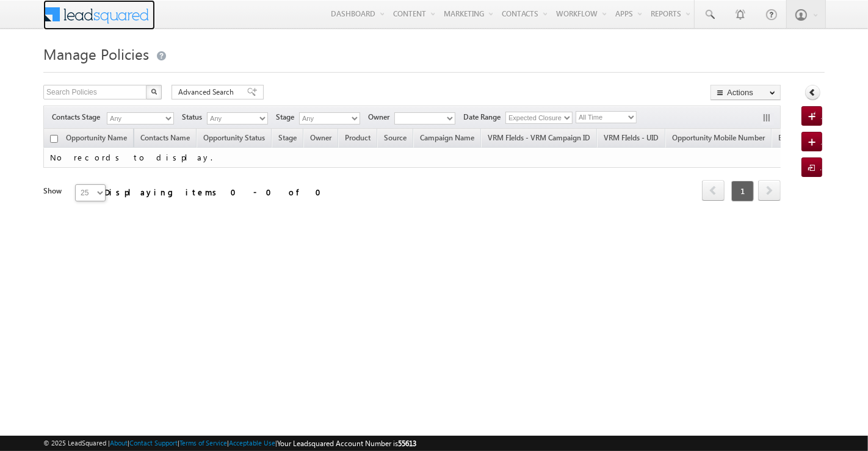  What do you see at coordinates (118, 443) in the screenshot?
I see `a: About` at bounding box center [118, 443].